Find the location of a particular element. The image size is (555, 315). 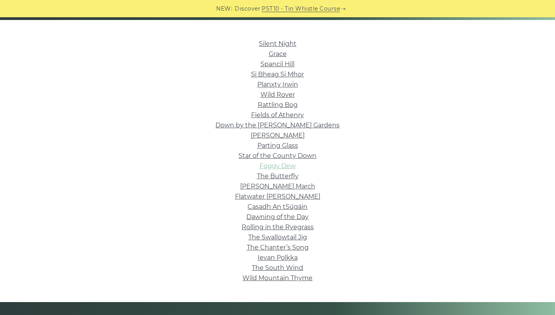

a: Casadh An tSúgáin is located at coordinates (277, 206).